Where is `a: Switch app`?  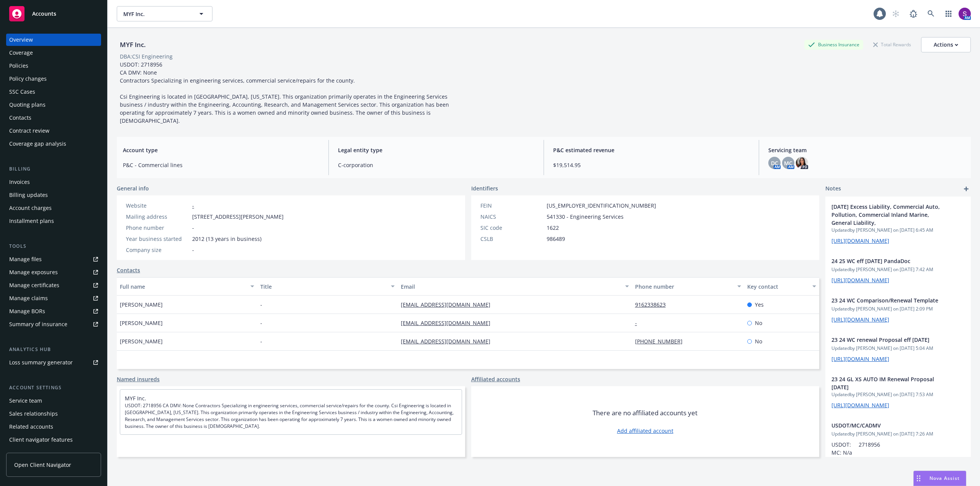 a: Switch app is located at coordinates (948, 13).